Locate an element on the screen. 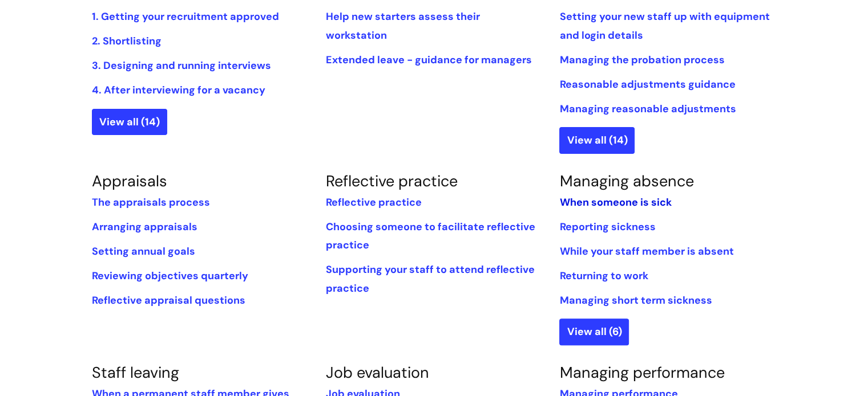  a: Managing short term sickness is located at coordinates (635, 300).